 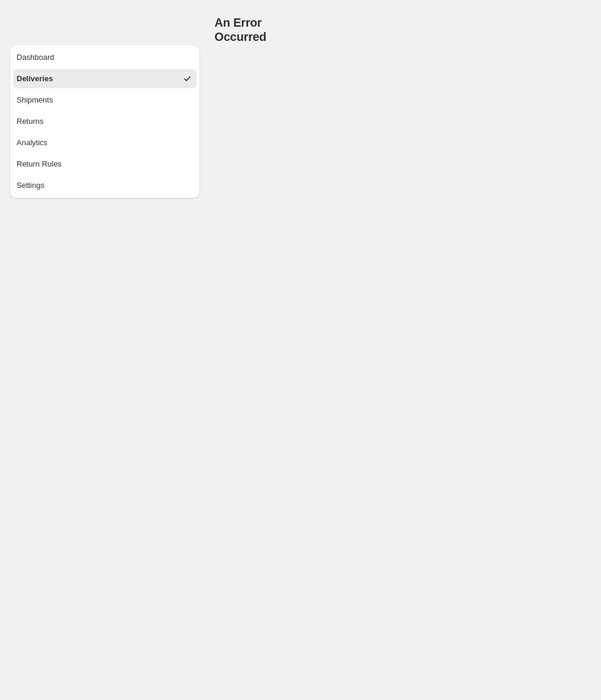 I want to click on div: Dashboard, so click(x=36, y=57).